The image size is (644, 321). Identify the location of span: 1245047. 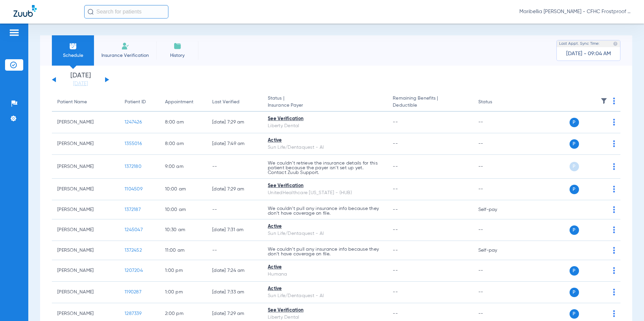
(134, 230).